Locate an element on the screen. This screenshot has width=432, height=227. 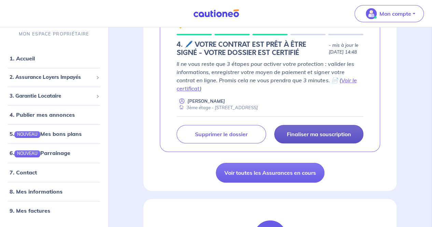
a: 7. Contact is located at coordinates (23, 172).